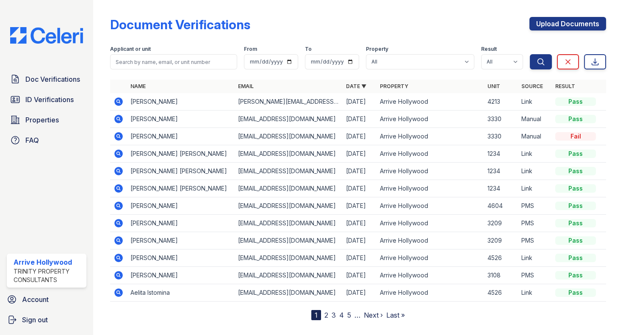  I want to click on input: Search by name, email, or unit number, so click(174, 62).